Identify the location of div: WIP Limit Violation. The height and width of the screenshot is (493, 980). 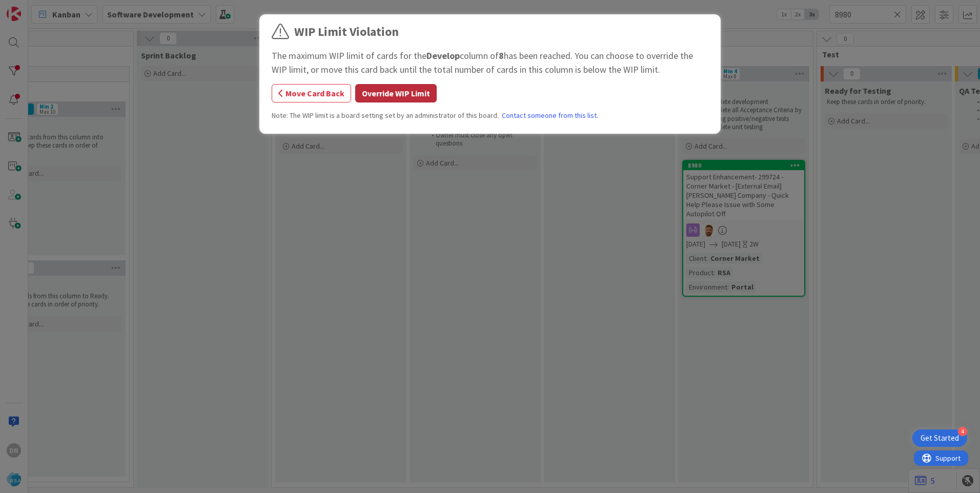
(347, 32).